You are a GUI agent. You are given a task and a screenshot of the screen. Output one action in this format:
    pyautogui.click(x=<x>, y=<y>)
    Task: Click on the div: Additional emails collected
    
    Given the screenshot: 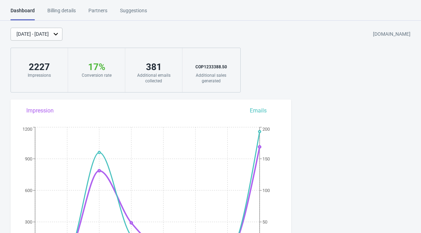 What is the action you would take?
    pyautogui.click(x=154, y=78)
    